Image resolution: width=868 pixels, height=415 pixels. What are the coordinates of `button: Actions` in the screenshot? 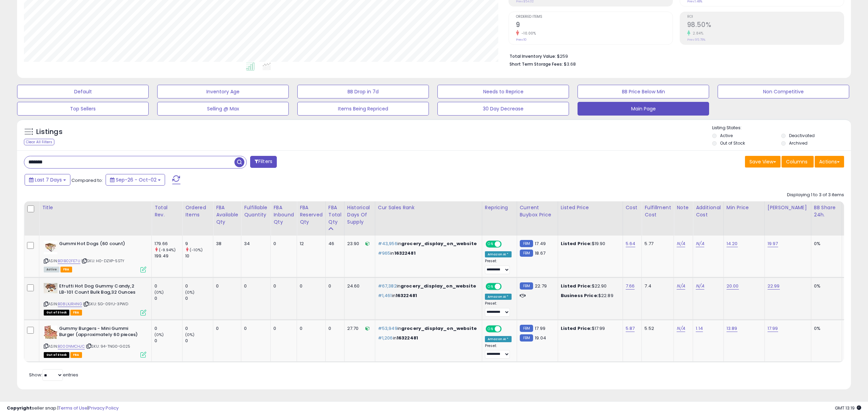 It's located at (830, 162).